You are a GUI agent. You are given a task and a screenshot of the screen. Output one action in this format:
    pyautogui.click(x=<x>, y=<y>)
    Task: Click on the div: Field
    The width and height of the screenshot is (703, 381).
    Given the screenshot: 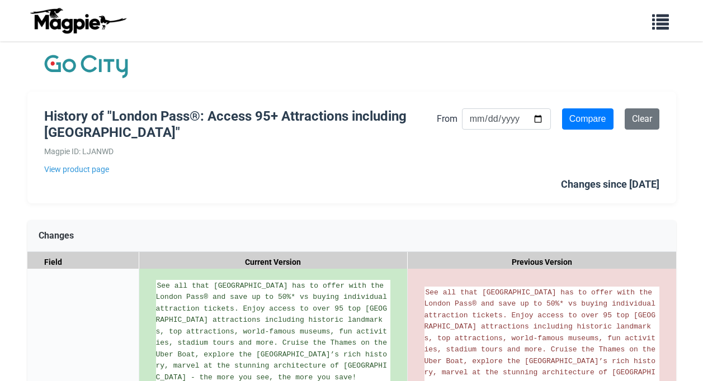 What is the action you would take?
    pyautogui.click(x=83, y=262)
    